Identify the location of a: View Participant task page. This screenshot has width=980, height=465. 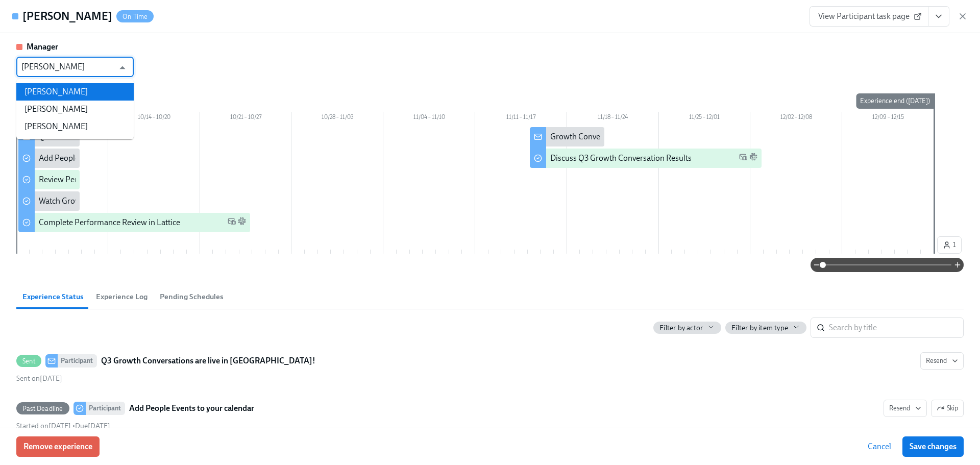
(868, 17).